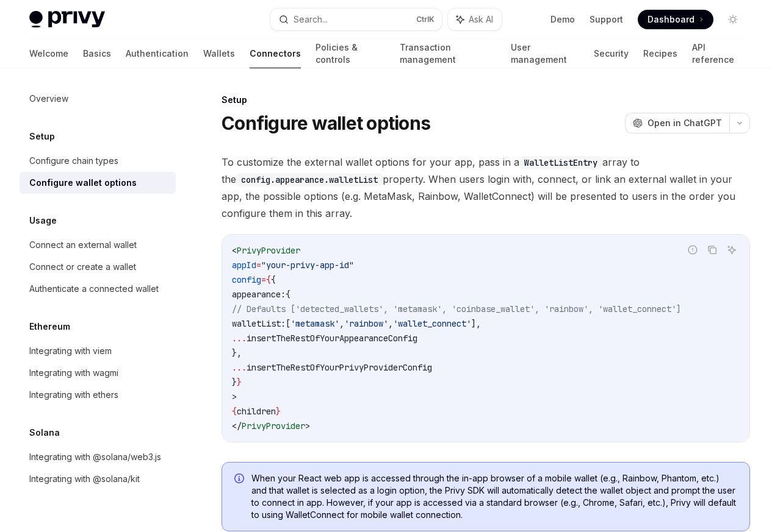  What do you see at coordinates (326, 124) in the screenshot?
I see `h1: Configure wallet options` at bounding box center [326, 124].